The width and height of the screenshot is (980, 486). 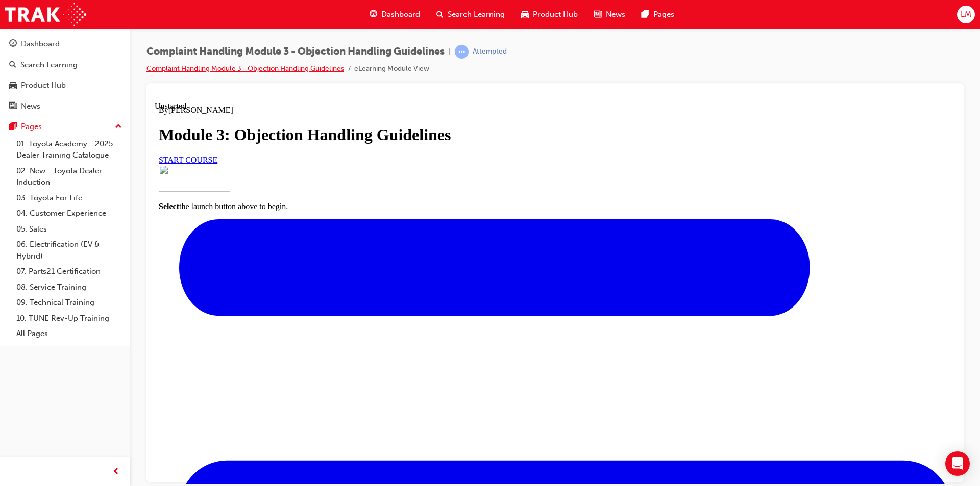 What do you see at coordinates (400, 14) in the screenshot?
I see `span: Dashboard` at bounding box center [400, 14].